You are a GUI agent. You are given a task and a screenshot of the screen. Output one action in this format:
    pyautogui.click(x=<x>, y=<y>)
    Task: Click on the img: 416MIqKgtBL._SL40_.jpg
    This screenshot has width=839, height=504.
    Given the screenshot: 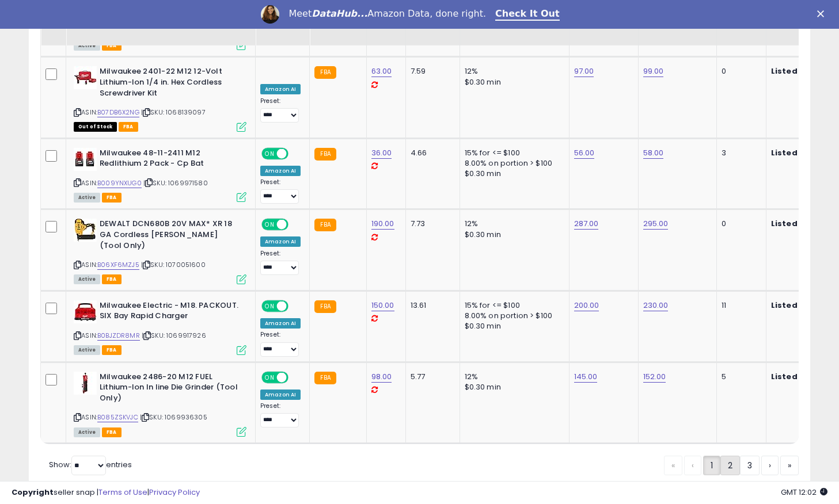 What is the action you would take?
    pyautogui.click(x=86, y=312)
    